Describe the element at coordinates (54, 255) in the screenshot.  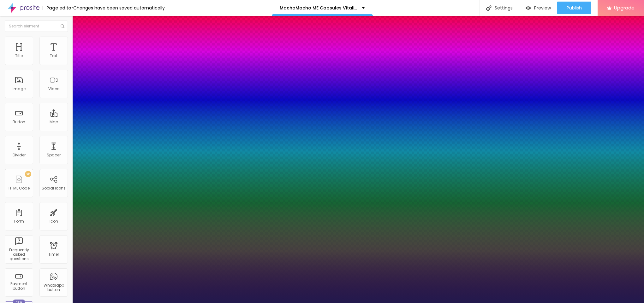
I see `div: Timer` at that location.